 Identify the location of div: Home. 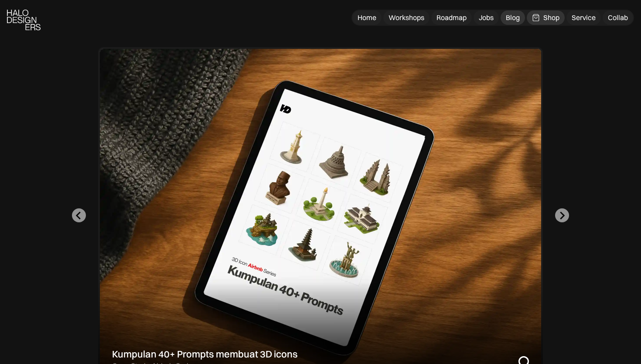
(367, 17).